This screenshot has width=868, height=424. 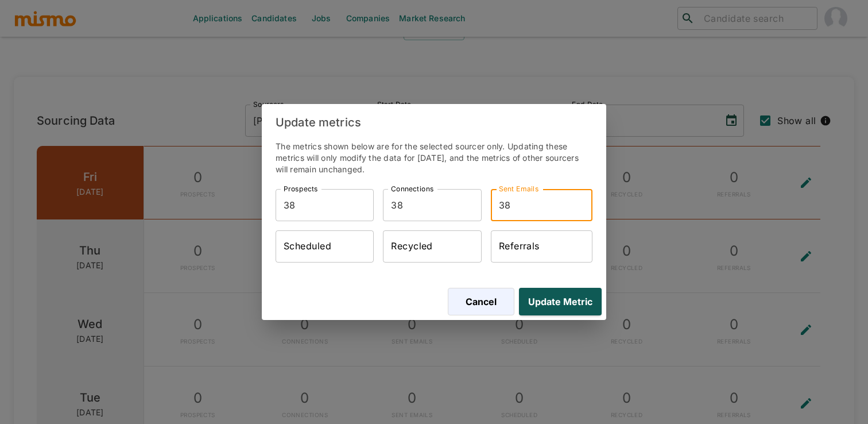 What do you see at coordinates (434, 158) in the screenshot?
I see `p: The metrics shown below are for the selected sourcer only. Updating these metrics will only modif...` at bounding box center [434, 158].